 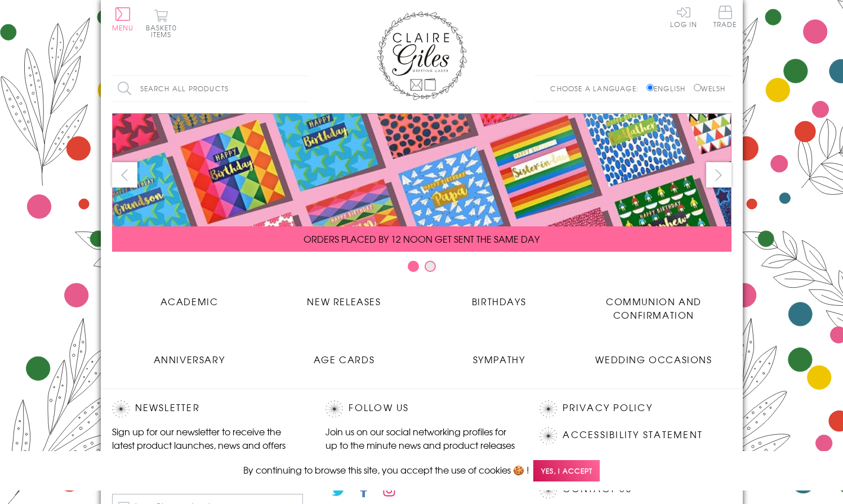 I want to click on a: New Releases, so click(x=344, y=297).